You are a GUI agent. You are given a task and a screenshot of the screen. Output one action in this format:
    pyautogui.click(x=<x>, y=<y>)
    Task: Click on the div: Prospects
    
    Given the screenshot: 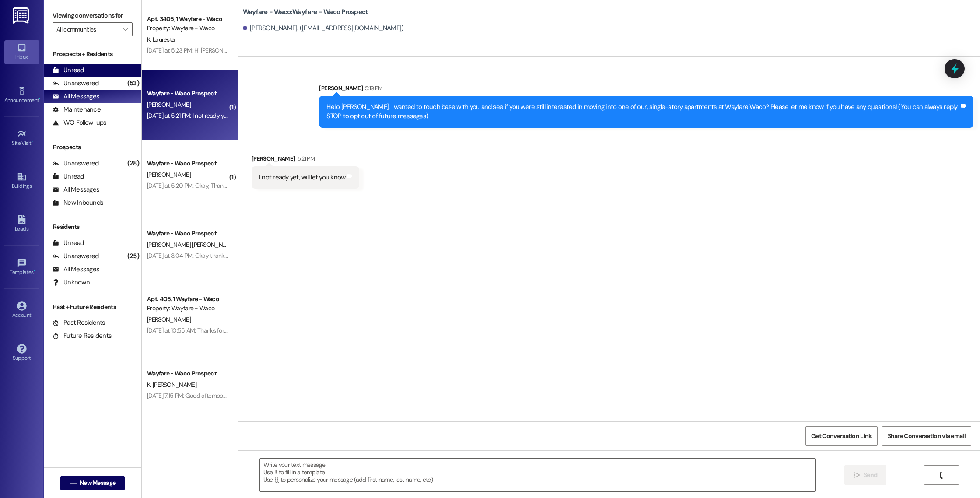 What is the action you would take?
    pyautogui.click(x=92, y=147)
    